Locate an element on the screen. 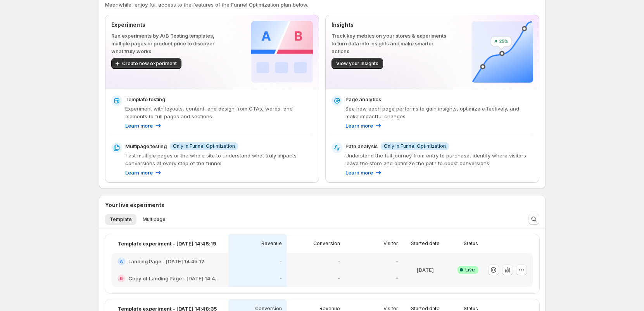 The height and width of the screenshot is (311, 644). img: Experiments is located at coordinates (282, 52).